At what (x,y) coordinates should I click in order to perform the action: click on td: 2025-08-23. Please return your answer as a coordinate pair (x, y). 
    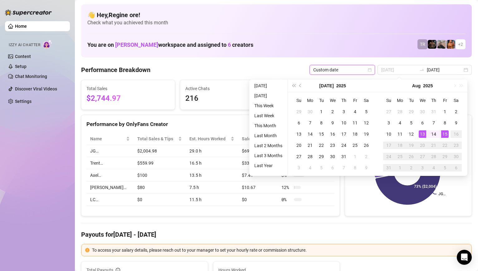
    Looking at the image, I should click on (456, 145).